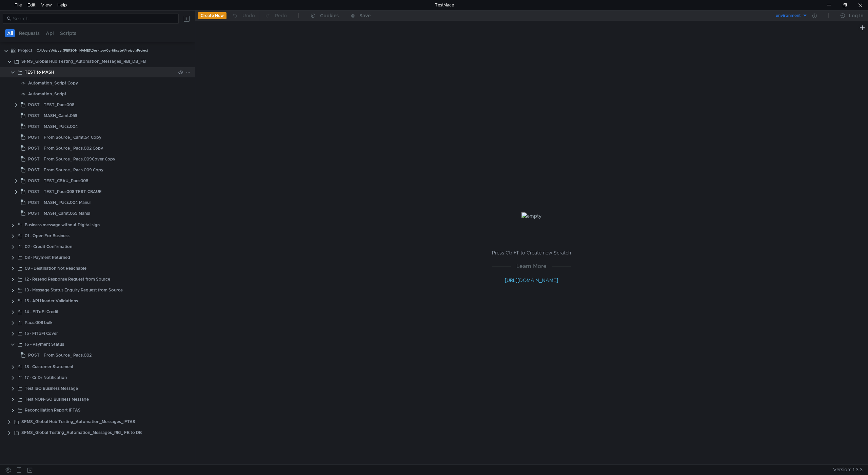 This screenshot has height=475, width=868. Describe the element at coordinates (47, 257) in the screenshot. I see `div: 03 - Payment Returned` at that location.